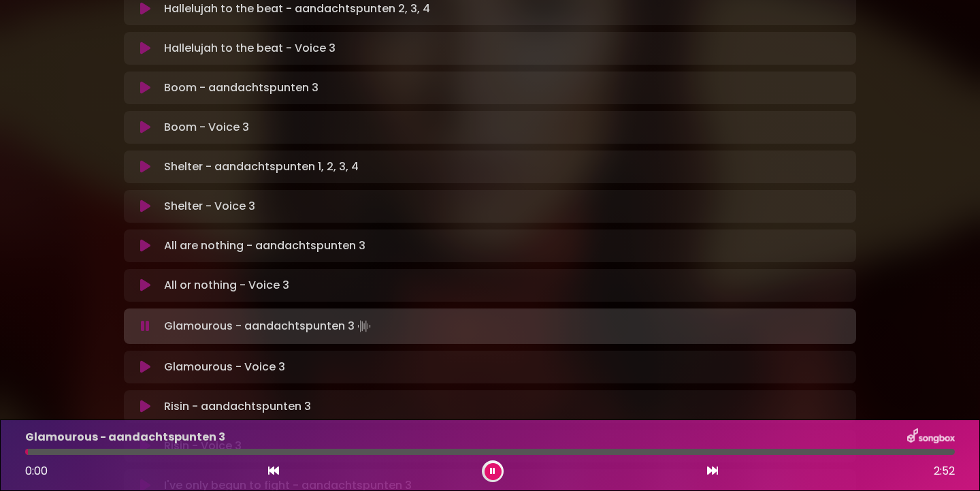 The image size is (980, 491). Describe the element at coordinates (241, 88) in the screenshot. I see `p: Boom - aandachtspunten 3` at that location.